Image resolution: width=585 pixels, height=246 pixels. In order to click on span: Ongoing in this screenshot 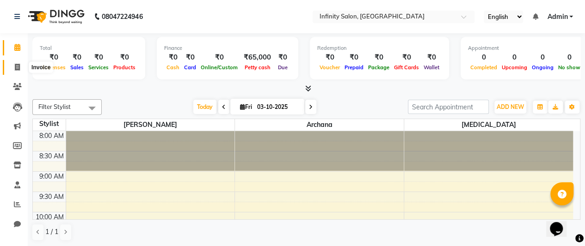, I will do `click(542, 67)`.